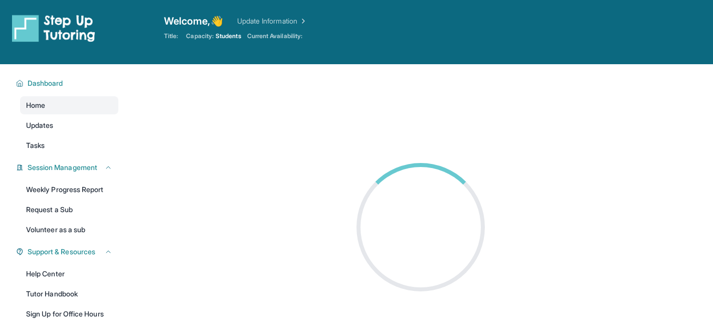  What do you see at coordinates (69, 314) in the screenshot?
I see `a: Sign Up for Office Hours` at bounding box center [69, 314].